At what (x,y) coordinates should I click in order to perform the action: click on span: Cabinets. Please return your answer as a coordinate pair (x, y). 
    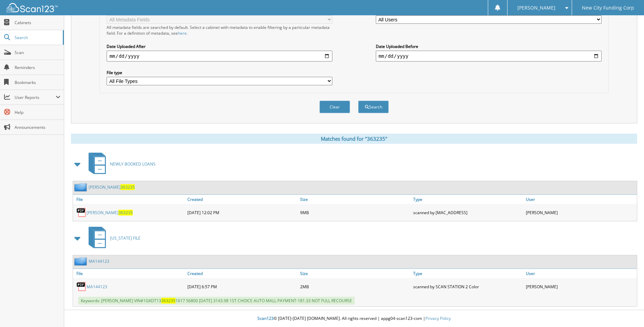
    Looking at the image, I should click on (38, 23).